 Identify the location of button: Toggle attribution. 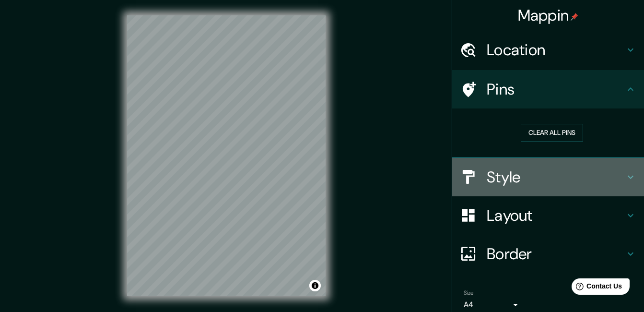
(315, 285).